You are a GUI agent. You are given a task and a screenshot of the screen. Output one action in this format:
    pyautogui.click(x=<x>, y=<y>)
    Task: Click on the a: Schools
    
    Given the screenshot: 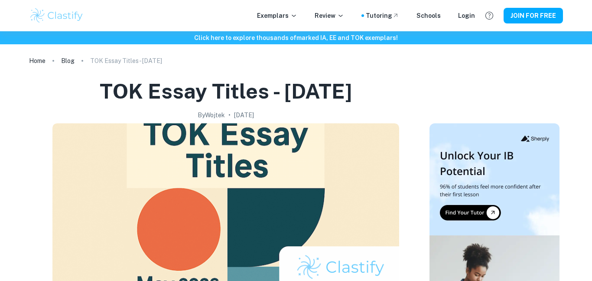 What is the action you would take?
    pyautogui.click(x=429, y=16)
    